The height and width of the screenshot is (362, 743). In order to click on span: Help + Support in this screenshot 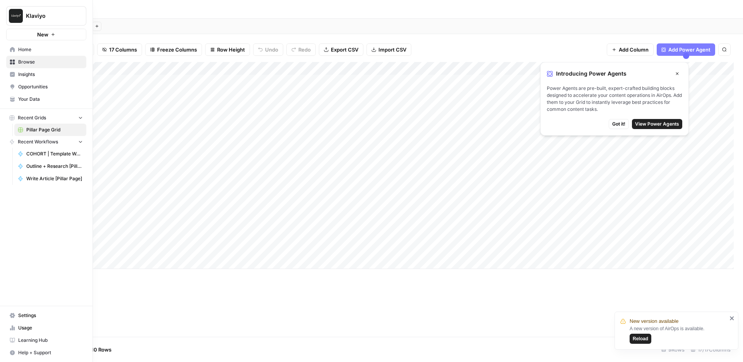, I will do `click(50, 352)`.